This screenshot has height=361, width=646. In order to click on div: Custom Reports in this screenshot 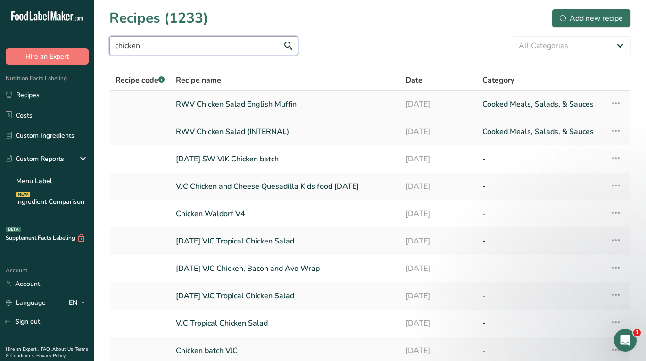, I will do `click(35, 158)`.